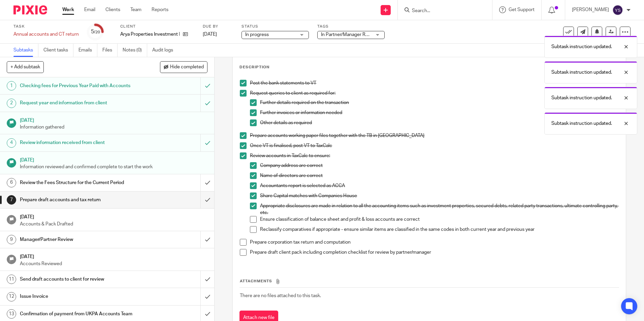  I want to click on h1: Request year end information from client, so click(78, 103).